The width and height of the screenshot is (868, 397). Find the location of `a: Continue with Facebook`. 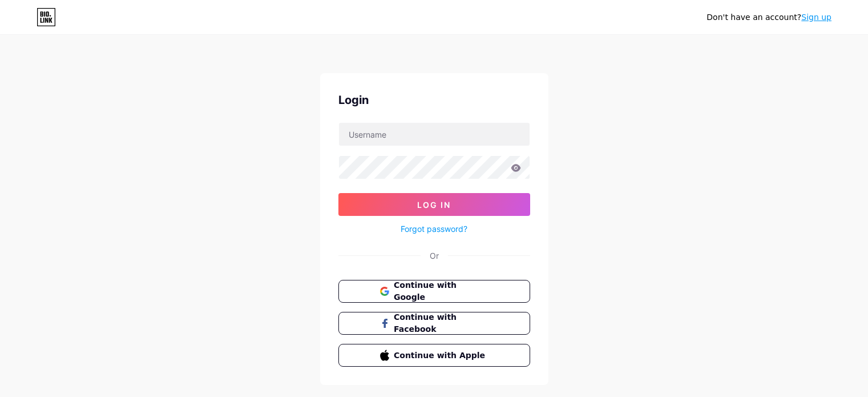

a: Continue with Facebook is located at coordinates (434, 323).